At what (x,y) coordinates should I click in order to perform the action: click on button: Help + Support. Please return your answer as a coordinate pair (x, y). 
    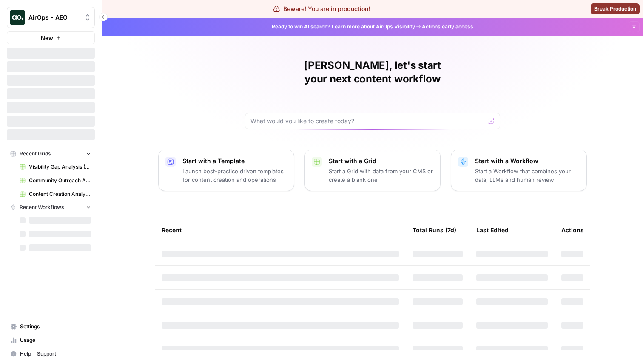
    Looking at the image, I should click on (50, 354).